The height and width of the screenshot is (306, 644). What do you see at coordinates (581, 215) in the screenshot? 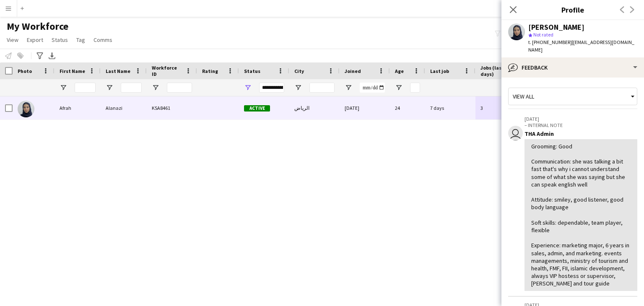
I see `div: Grooming: Good Communication: she was talking a bit fast that's why i cannot understand some of w...` at bounding box center [581, 215].